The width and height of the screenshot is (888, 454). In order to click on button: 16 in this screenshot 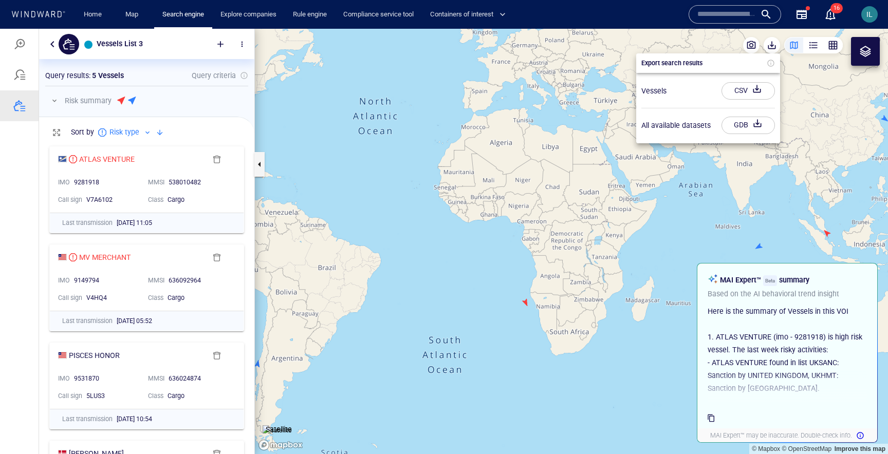, I will do `click(830, 14)`.